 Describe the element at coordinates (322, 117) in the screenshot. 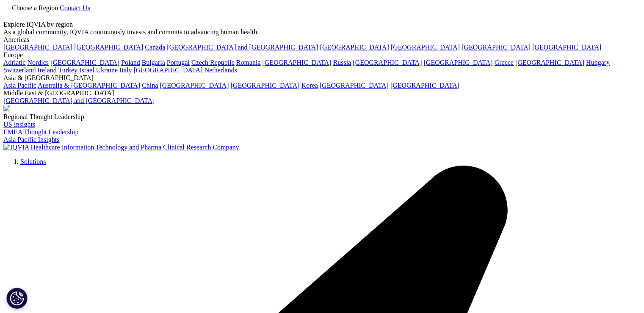

I see `div: Regional Thought Leadership` at that location.